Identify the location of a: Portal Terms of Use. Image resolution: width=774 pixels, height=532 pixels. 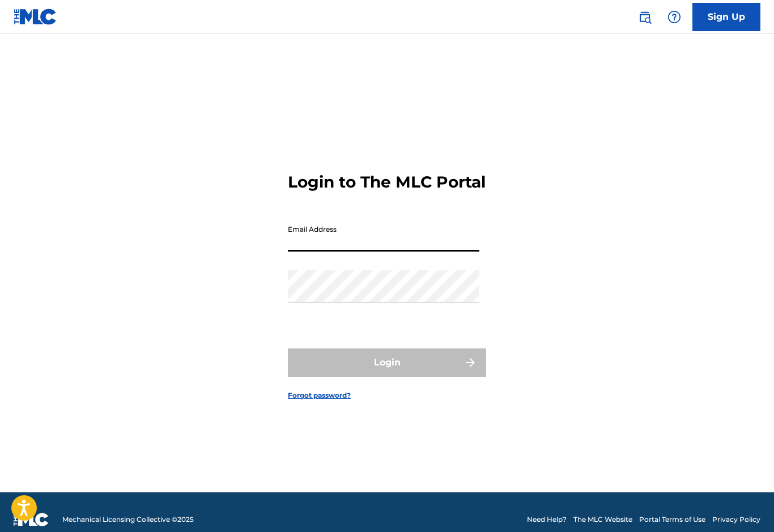
(672, 519).